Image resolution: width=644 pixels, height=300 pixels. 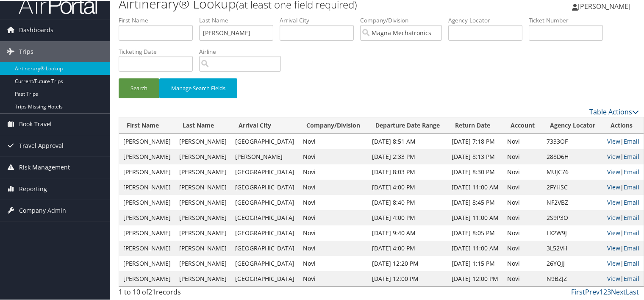 What do you see at coordinates (33, 188) in the screenshot?
I see `span: Reporting` at bounding box center [33, 188].